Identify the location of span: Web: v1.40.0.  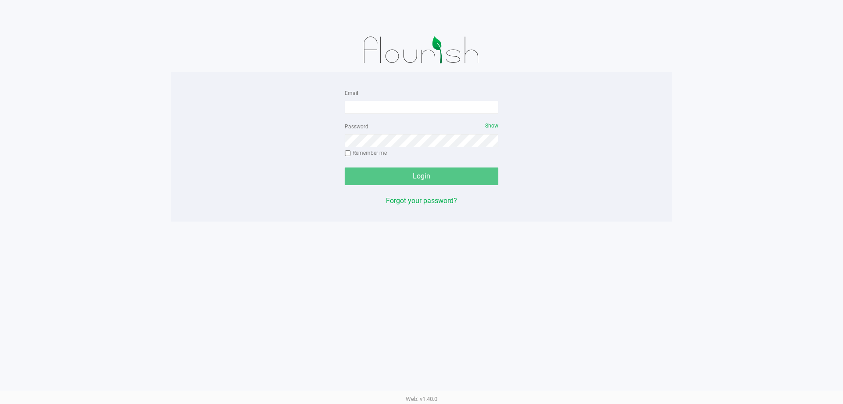
(422, 398).